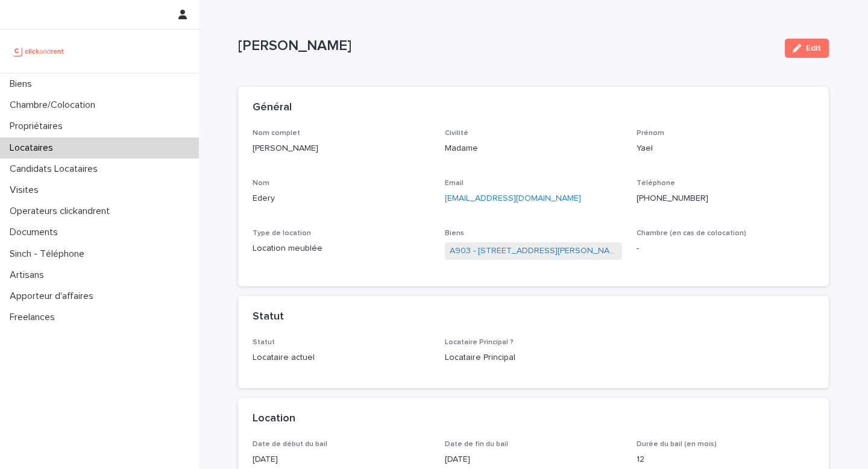  I want to click on h2: Général, so click(272, 108).